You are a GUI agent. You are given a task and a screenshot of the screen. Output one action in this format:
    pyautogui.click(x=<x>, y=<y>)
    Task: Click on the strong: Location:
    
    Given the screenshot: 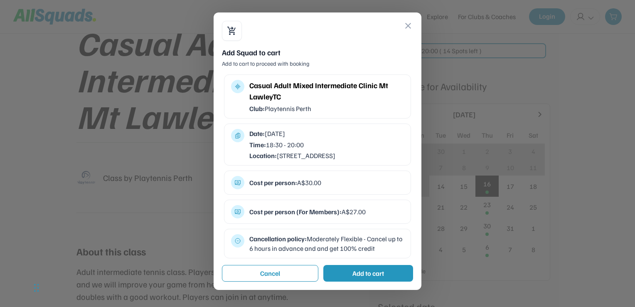 What is the action you would take?
    pyautogui.click(x=263, y=155)
    